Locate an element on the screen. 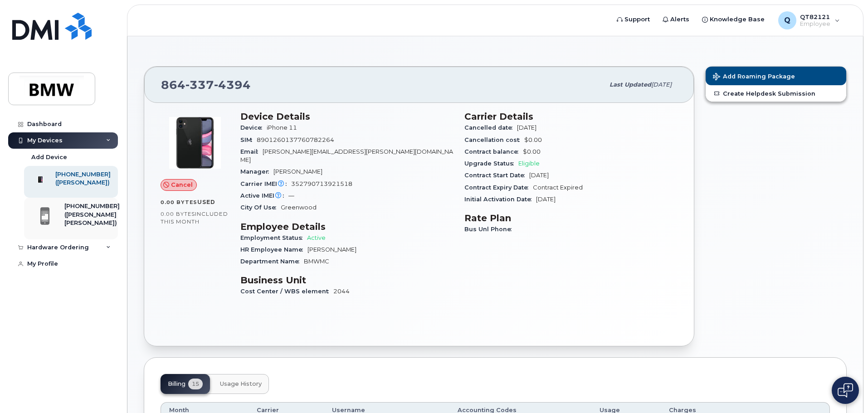  span: Add Roaming Package is located at coordinates (753, 77).